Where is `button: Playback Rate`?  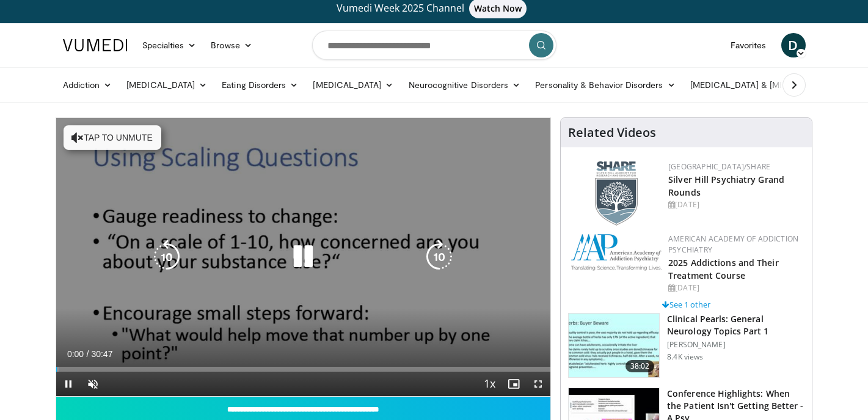
button: Playback Rate is located at coordinates (490, 384).